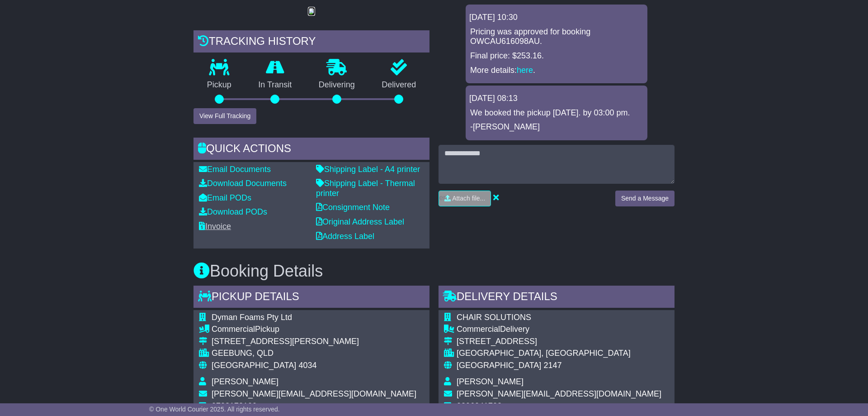 The image size is (868, 416). What do you see at coordinates (557, 56) in the screenshot?
I see `p: Final price: $253.16.` at bounding box center [557, 56].